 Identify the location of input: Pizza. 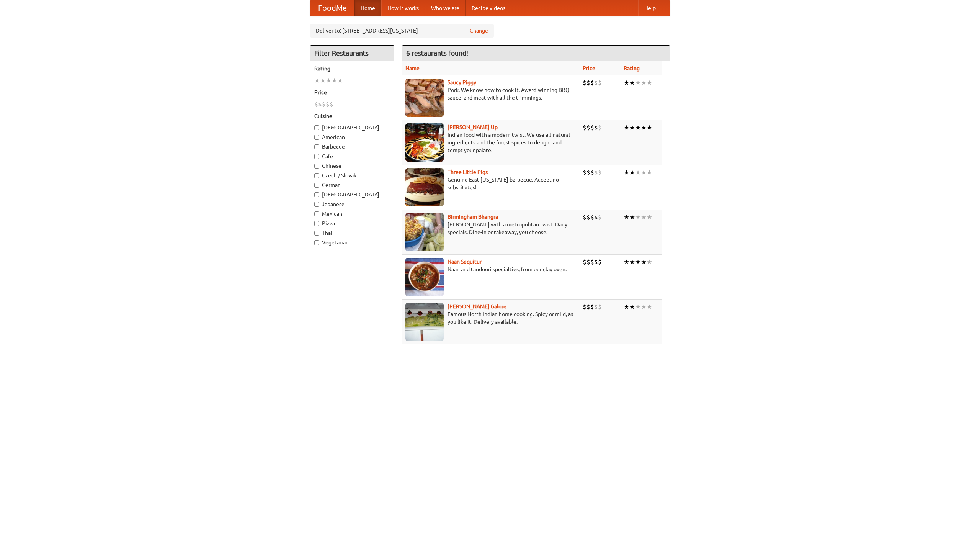
(317, 223).